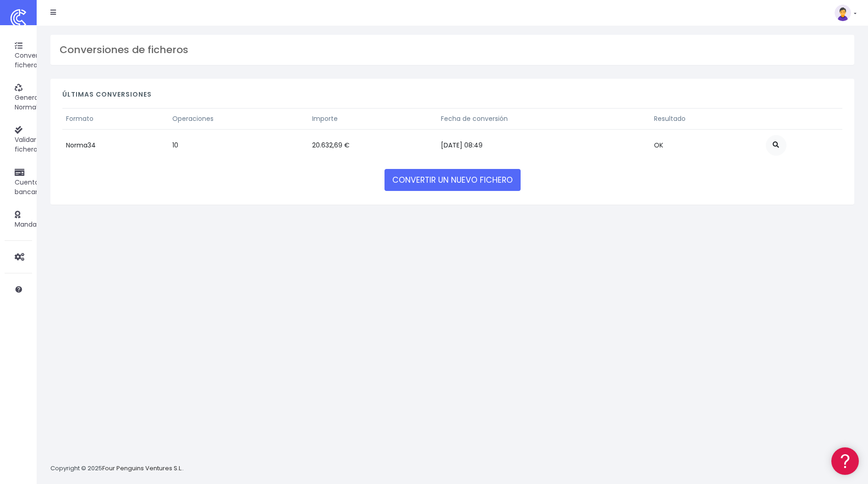 The height and width of the screenshot is (484, 868). Describe the element at coordinates (18, 219) in the screenshot. I see `a: Mandatos` at that location.